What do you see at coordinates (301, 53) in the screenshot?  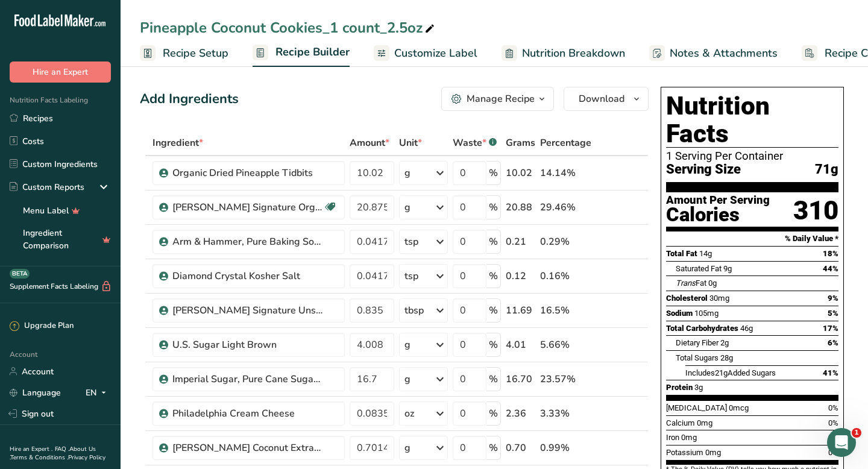 I see `a: Recipe Builder` at bounding box center [301, 53].